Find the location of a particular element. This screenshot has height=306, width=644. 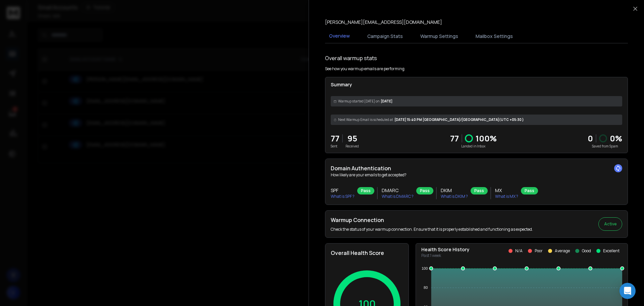

p: Excellent is located at coordinates (611, 251).